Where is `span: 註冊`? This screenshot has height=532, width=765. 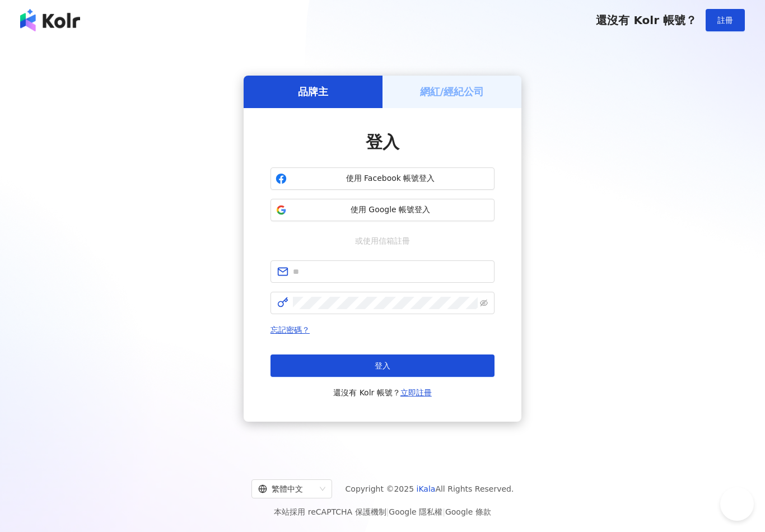
span: 註冊 is located at coordinates (725, 20).